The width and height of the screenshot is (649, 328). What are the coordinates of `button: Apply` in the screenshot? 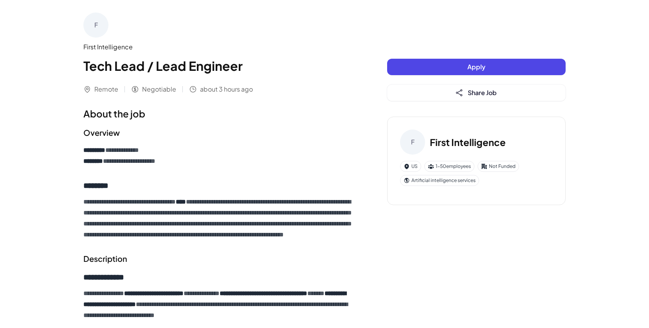 It's located at (477, 67).